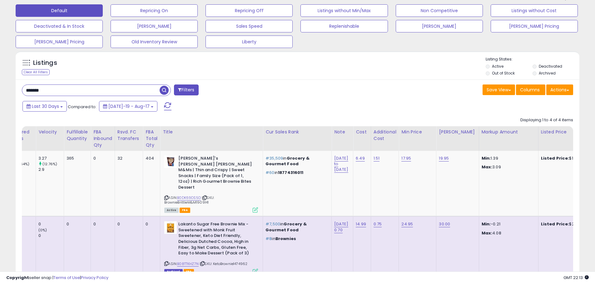  Describe the element at coordinates (444, 159) in the screenshot. I see `a: 19.95` at that location.